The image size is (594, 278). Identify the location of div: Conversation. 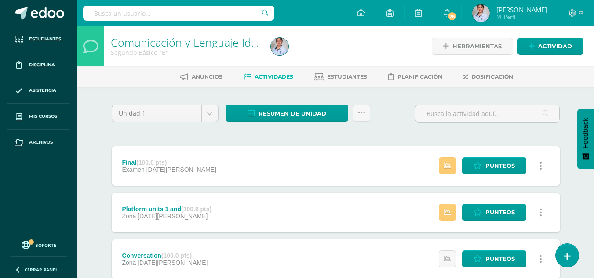
(164, 256).